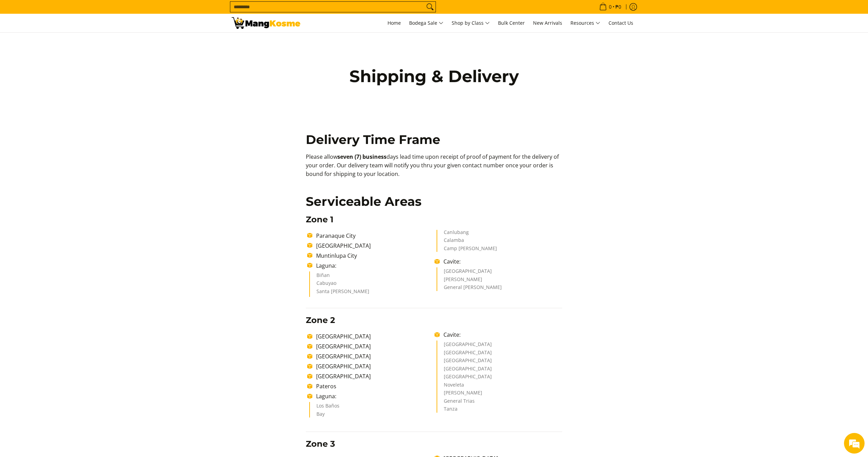 The image size is (868, 457). What do you see at coordinates (585, 23) in the screenshot?
I see `a: Resources` at bounding box center [585, 23].